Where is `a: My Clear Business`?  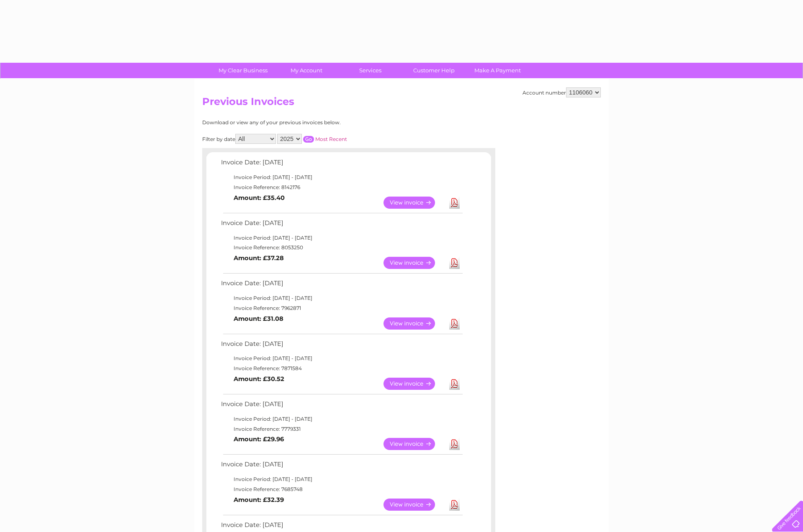
a: My Clear Business is located at coordinates (243, 70).